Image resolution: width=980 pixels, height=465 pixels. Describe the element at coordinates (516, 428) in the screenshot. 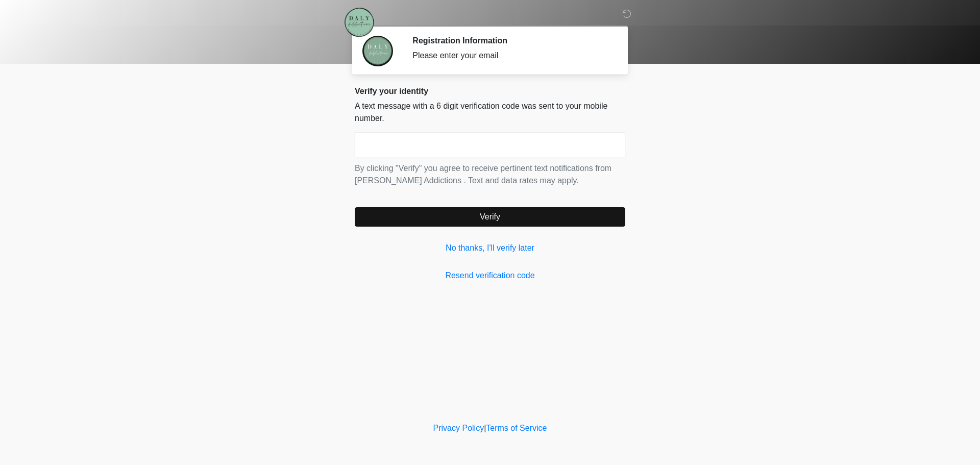

I see `a: Terms of Service` at that location.